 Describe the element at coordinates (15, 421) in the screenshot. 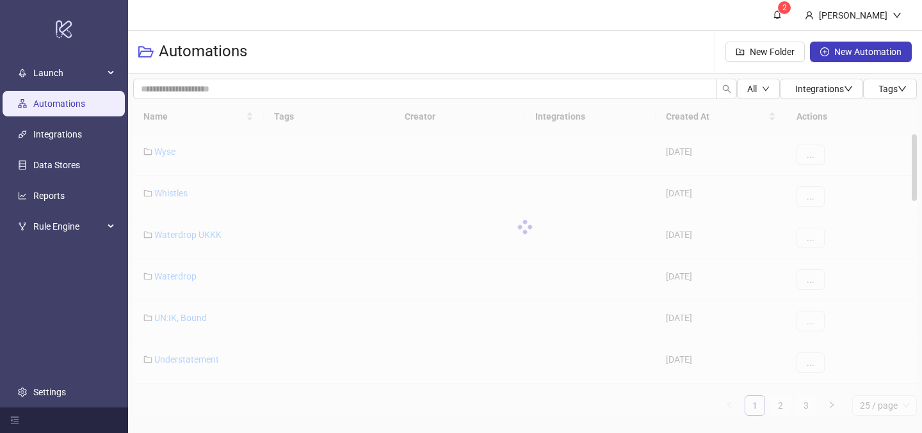

I see `span: menu-fold` at that location.